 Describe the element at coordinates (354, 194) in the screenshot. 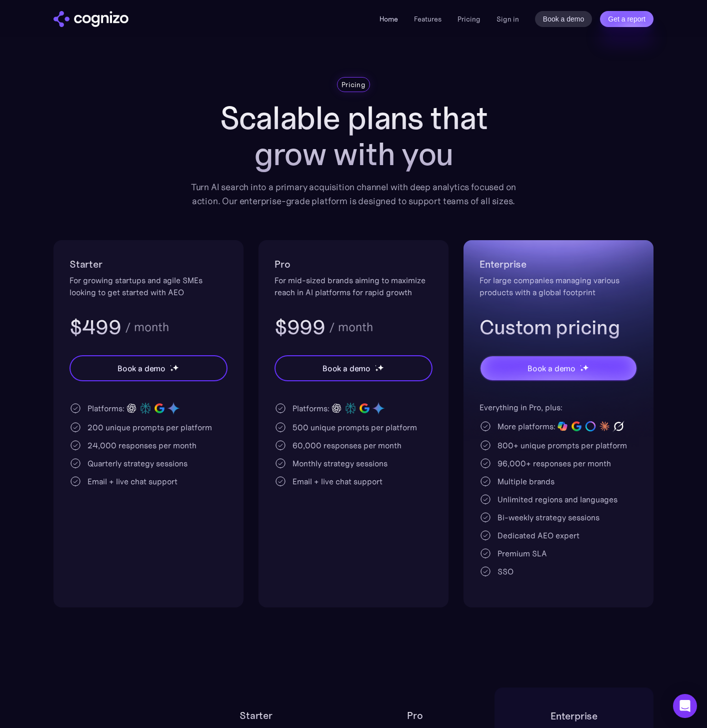

I see `div: Turn AI search into a primary acquisition channel with deep analytics focused on action. Our ente...` at that location.